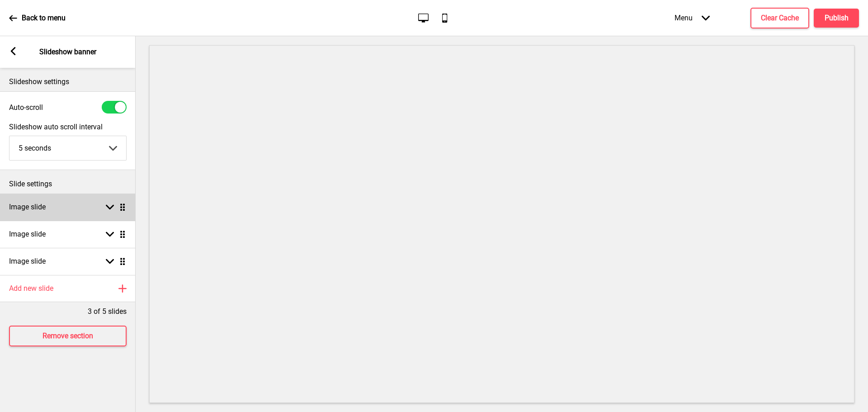  I want to click on p: Back to menu, so click(44, 18).